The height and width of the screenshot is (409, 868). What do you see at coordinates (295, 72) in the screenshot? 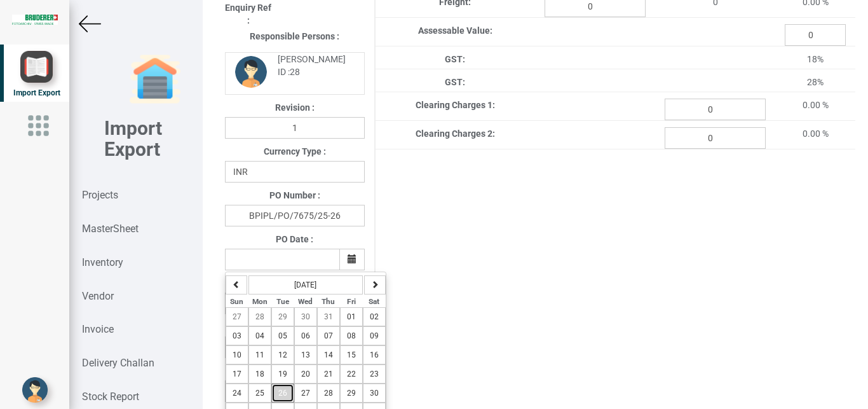
I see `strong: 28` at bounding box center [295, 72].